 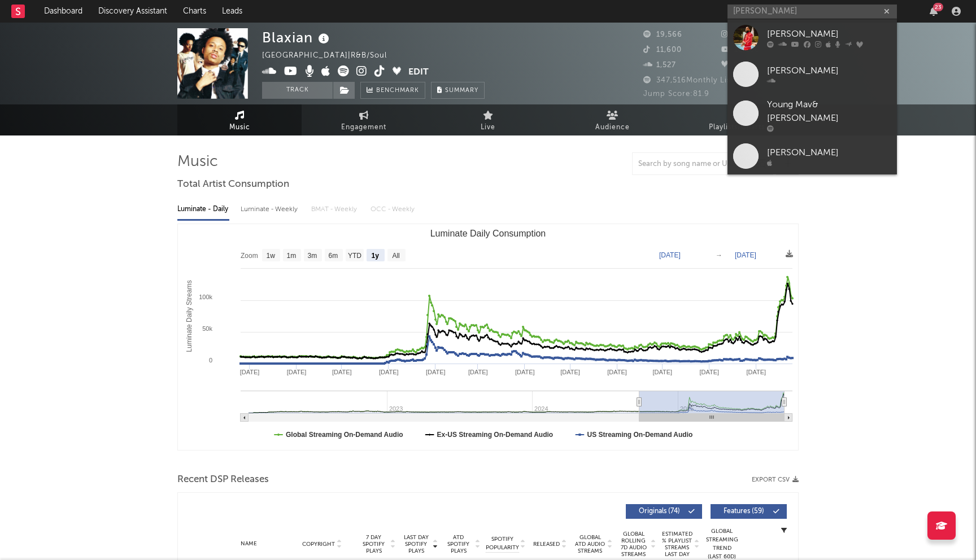 I want to click on button: 23, so click(x=934, y=11).